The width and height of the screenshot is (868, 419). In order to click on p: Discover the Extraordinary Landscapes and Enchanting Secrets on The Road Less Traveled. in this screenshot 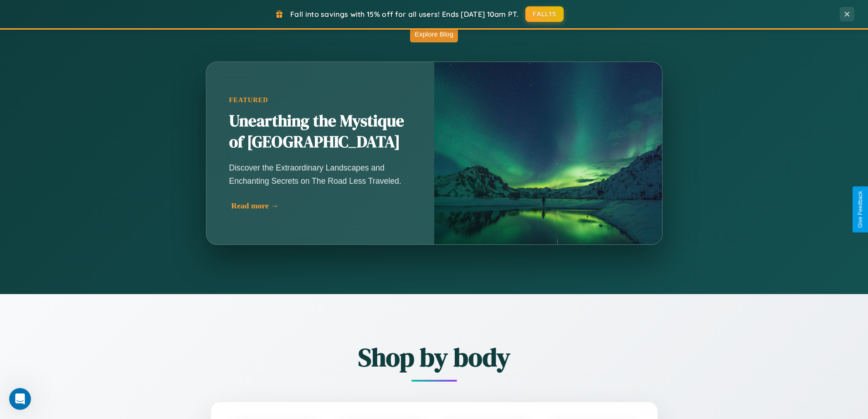, I will do `click(320, 174)`.